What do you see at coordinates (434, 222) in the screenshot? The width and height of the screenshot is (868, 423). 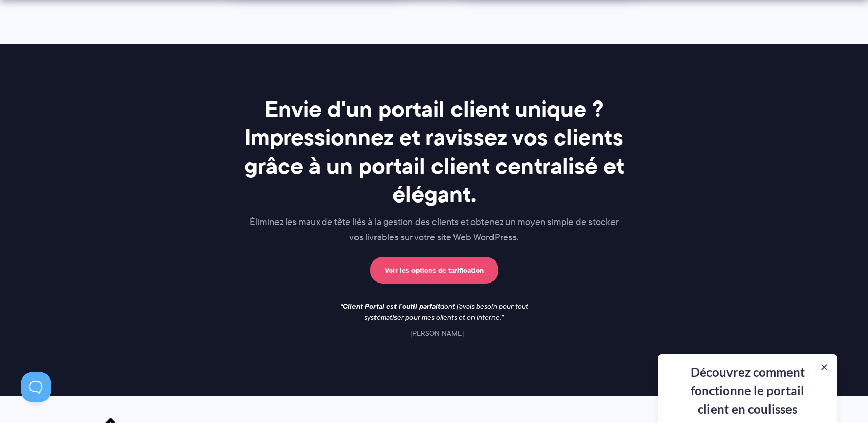 I see `font: Éliminez les maux de tête liés à la gestion des clients et obtenez un moyen simple de stocker` at bounding box center [434, 222].